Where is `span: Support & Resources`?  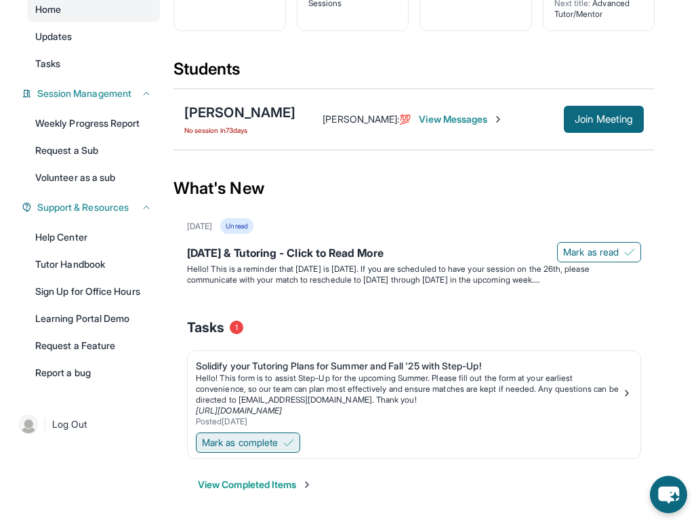
span: Support & Resources is located at coordinates (83, 207).